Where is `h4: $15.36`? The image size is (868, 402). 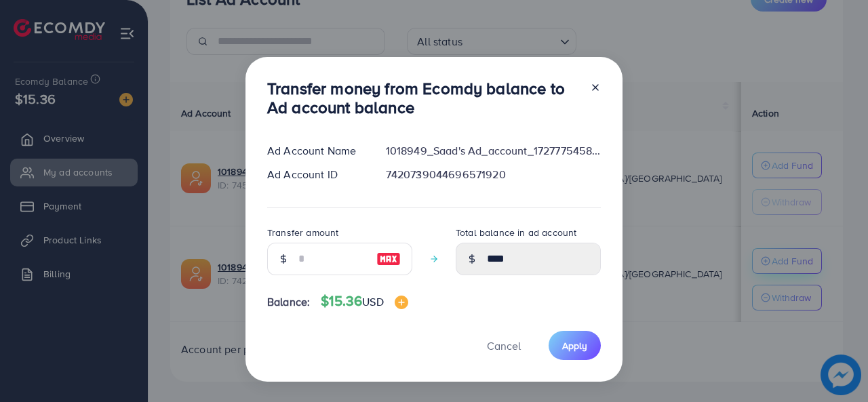 h4: $15.36 is located at coordinates (364, 301).